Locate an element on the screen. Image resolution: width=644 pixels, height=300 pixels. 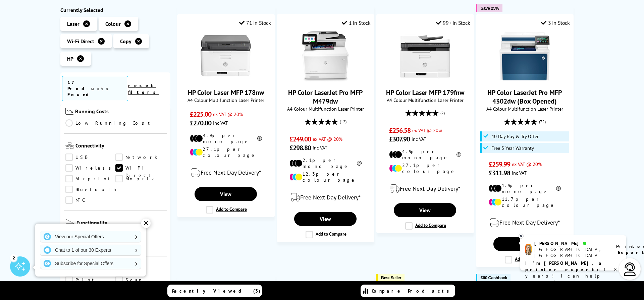
span: Running Costs is located at coordinates (120, 112).